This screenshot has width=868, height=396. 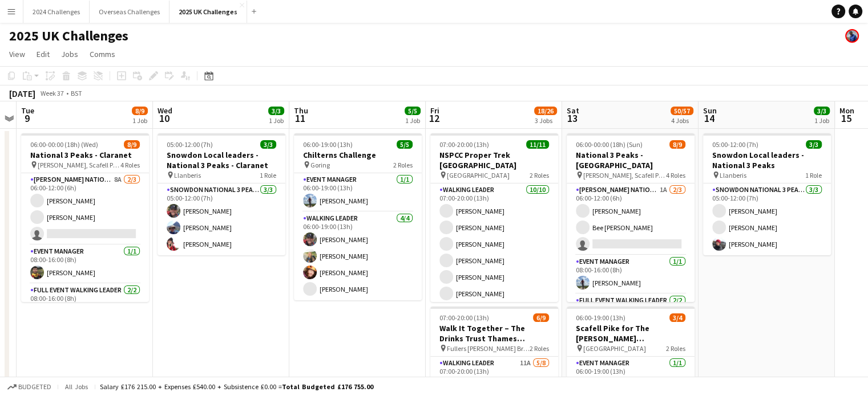 I want to click on span: 06:00-00:00 (18h) (Sun), so click(x=609, y=145).